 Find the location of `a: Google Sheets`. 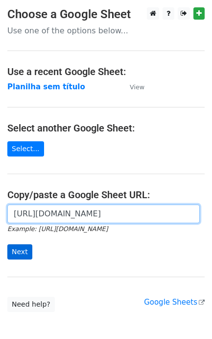

a: Google Sheets is located at coordinates (175, 302).